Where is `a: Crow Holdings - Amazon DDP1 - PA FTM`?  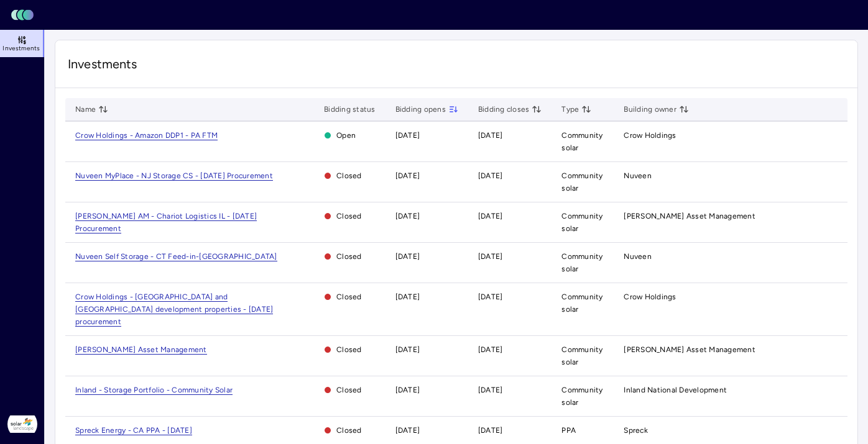 a: Crow Holdings - Amazon DDP1 - PA FTM is located at coordinates (146, 136).